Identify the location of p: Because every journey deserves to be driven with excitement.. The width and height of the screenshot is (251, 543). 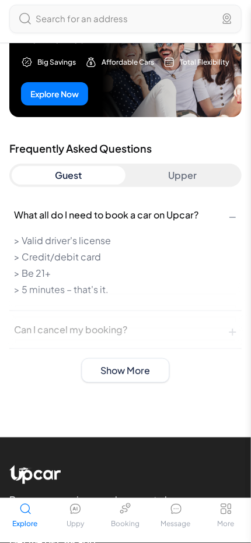
(97, 507).